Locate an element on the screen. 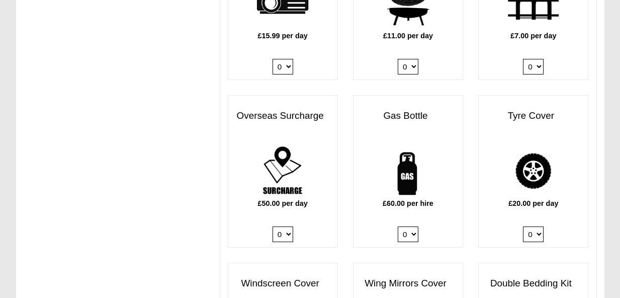 The height and width of the screenshot is (298, 620). img: tyre.png is located at coordinates (533, 171).